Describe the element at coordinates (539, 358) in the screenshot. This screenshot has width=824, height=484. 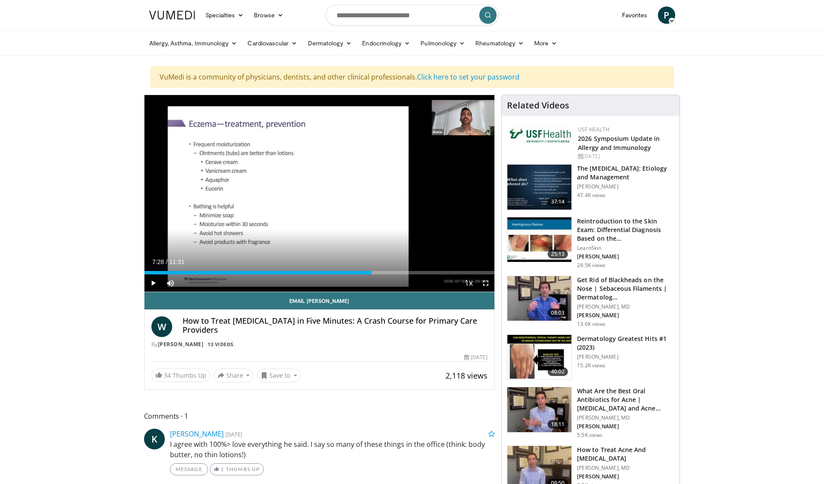
I see `img: 167f4955-2110-4677-a6aa-4d4647c2ca19.150x105_q85_crop-smart_upscale.jpg` at that location.